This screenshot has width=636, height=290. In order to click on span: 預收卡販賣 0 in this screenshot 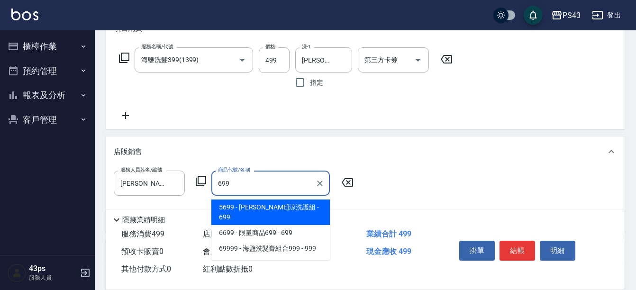, I will do `click(142, 251)`.